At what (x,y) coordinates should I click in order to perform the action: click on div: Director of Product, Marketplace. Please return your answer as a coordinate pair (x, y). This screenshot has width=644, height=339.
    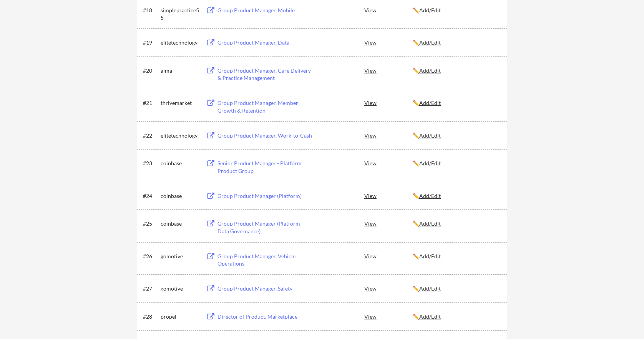
    Looking at the image, I should click on (265, 317).